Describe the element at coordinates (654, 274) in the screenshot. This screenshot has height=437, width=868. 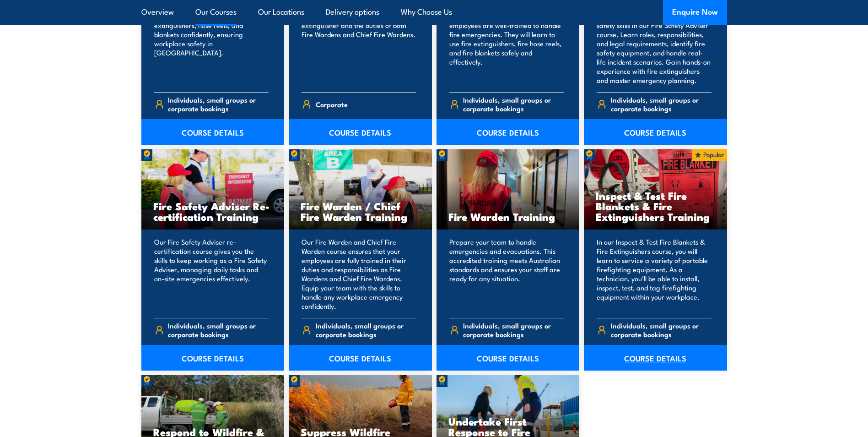
I see `p: In our Inspect & Test Fire Blankets & Fire Extinguishers course, you will learn to service a vari...` at that location.